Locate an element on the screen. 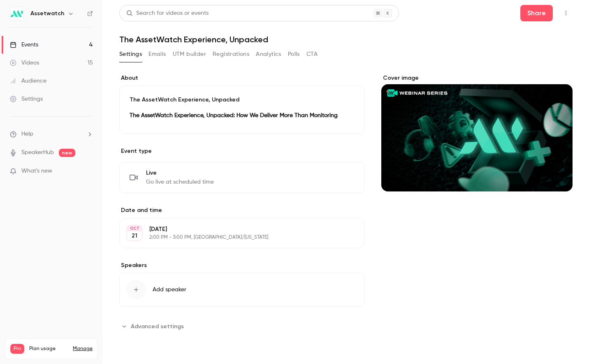 This screenshot has width=589, height=364. button: UTM builder is located at coordinates (189, 54).